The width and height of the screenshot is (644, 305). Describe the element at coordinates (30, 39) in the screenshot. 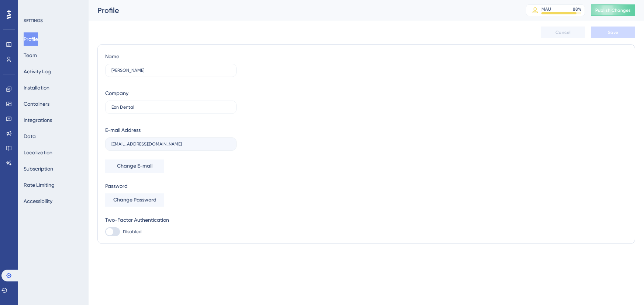

I see `button: Profile` at that location.